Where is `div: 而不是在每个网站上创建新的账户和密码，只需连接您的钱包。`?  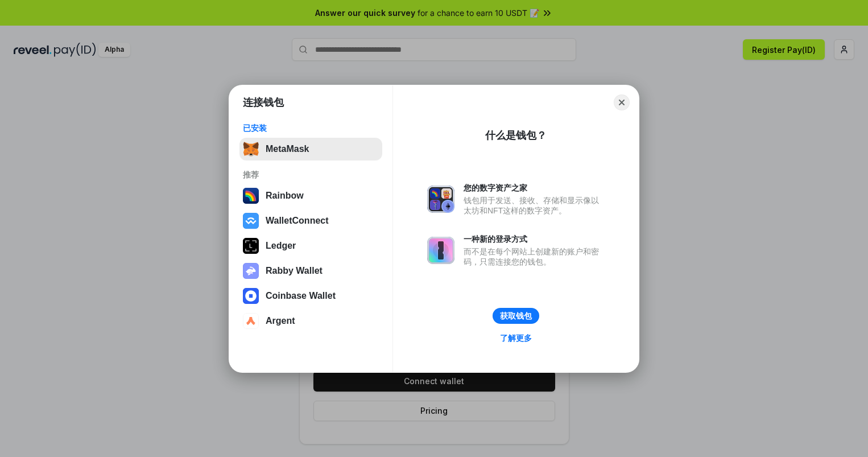 div: 而不是在每个网站上创建新的账户和密码，只需连接您的钱包。 is located at coordinates (534, 257).